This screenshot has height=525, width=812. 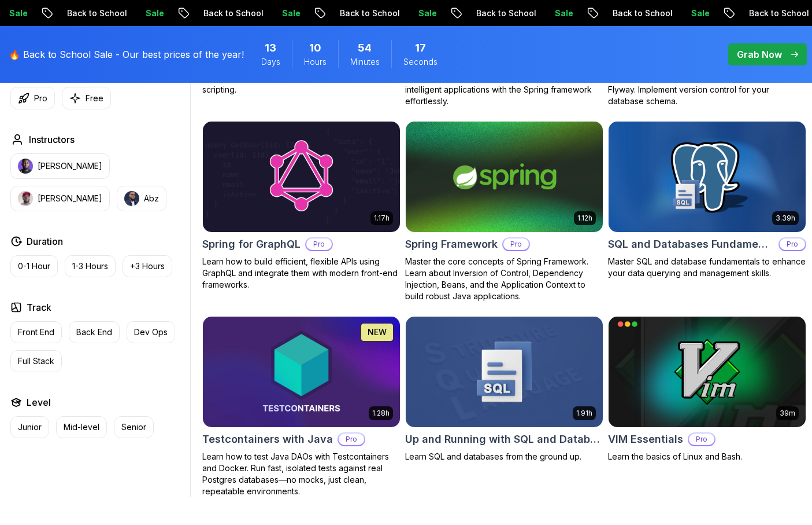 I want to click on button: Pro, so click(x=33, y=98).